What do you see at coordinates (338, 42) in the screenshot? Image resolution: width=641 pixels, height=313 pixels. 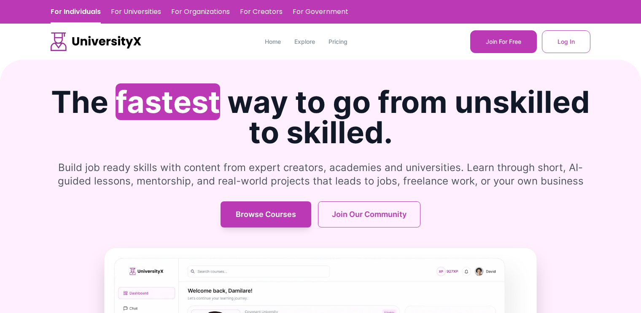 I see `a: Pricing` at bounding box center [338, 42].